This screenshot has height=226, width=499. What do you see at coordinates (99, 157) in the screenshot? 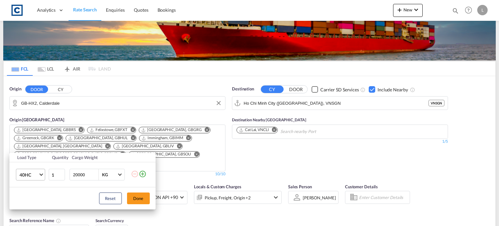
I see `div: Cargo Weight` at bounding box center [99, 157].